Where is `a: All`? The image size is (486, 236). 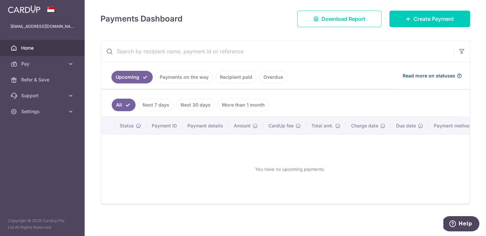
a: All is located at coordinates (124, 105).